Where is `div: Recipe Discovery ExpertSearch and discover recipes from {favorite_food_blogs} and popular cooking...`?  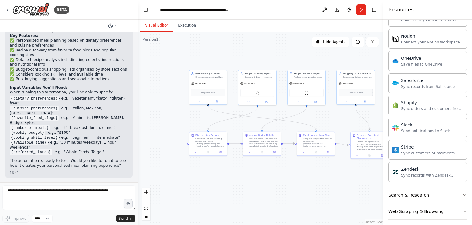
div: Recipe Discovery ExpertSearch and discover recipes from {favorite_food_blogs} and popular cooking... is located at coordinates (257, 87).